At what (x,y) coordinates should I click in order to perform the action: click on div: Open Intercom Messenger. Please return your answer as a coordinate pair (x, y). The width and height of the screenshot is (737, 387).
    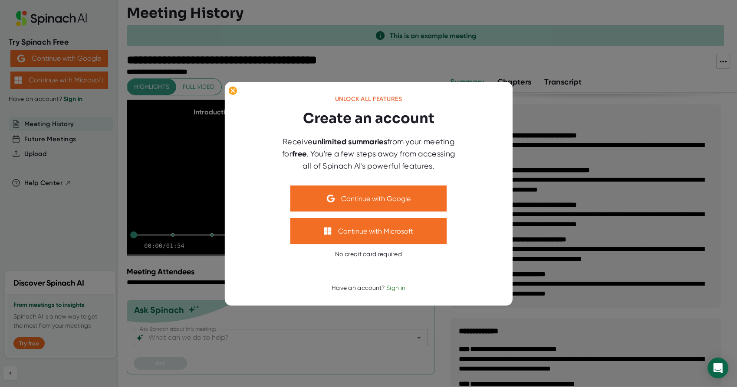
    Looking at the image, I should click on (718, 368).